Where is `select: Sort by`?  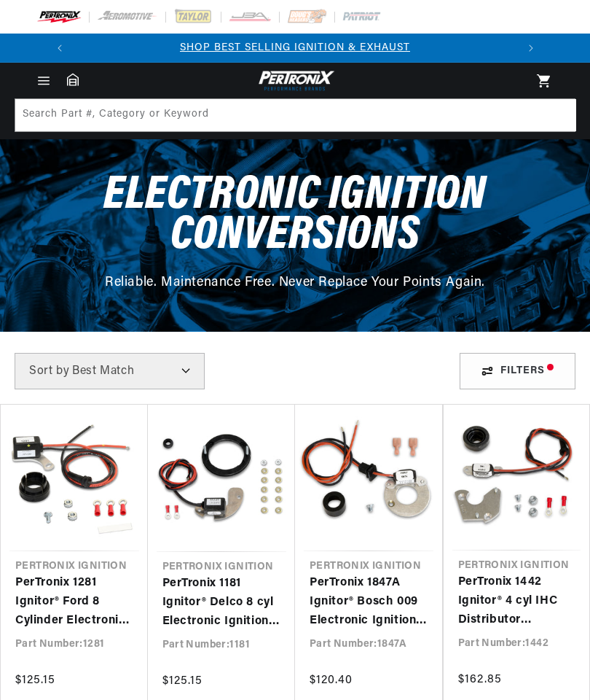
select: Sort by is located at coordinates (109, 371).